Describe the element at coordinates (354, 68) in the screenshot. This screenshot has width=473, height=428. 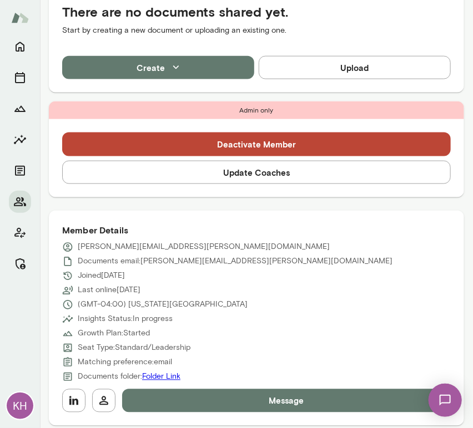
I see `button: Upload` at that location.